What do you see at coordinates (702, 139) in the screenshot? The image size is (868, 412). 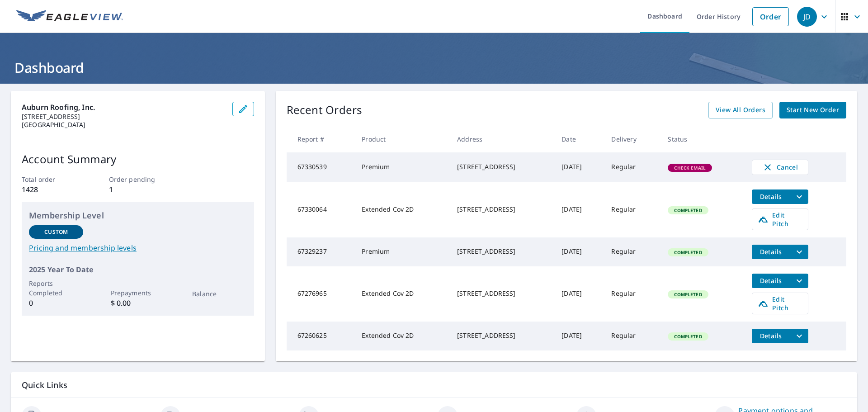 I see `th: Status` at bounding box center [702, 139].